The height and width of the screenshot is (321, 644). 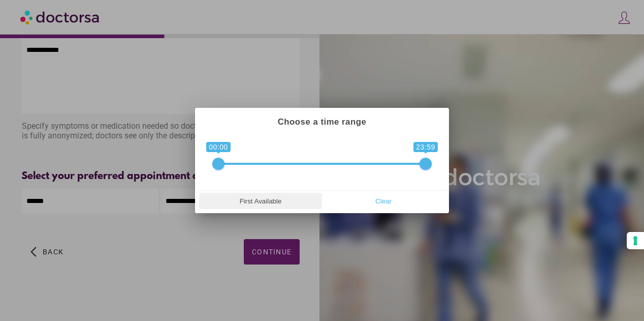 I want to click on span: First Available, so click(x=261, y=201).